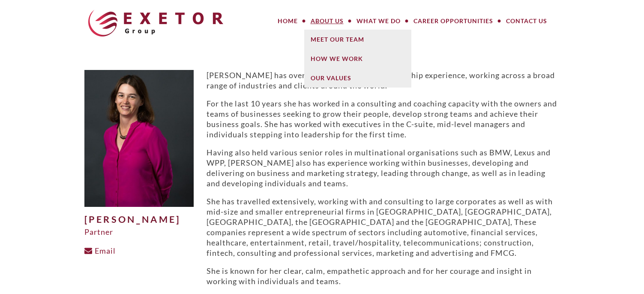 The width and height of the screenshot is (644, 294). What do you see at coordinates (156, 23) in the screenshot?
I see `img: The Exetor Group` at bounding box center [156, 23].